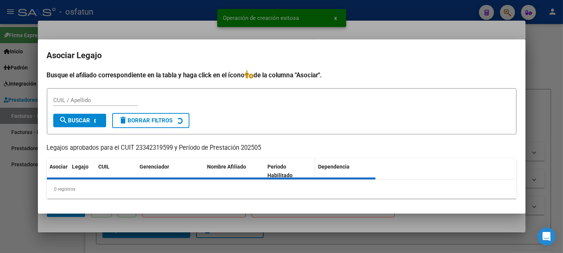 The height and width of the screenshot is (253, 563). What do you see at coordinates (171, 171) in the screenshot?
I see `datatable-header-cell: Gerenciador` at bounding box center [171, 171].